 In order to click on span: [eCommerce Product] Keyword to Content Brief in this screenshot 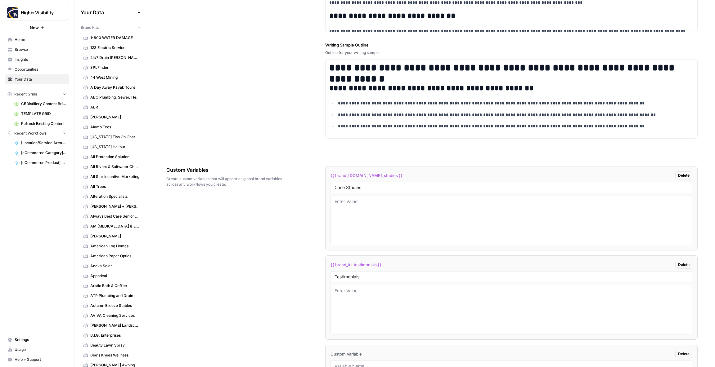, I will do `click(44, 163)`.